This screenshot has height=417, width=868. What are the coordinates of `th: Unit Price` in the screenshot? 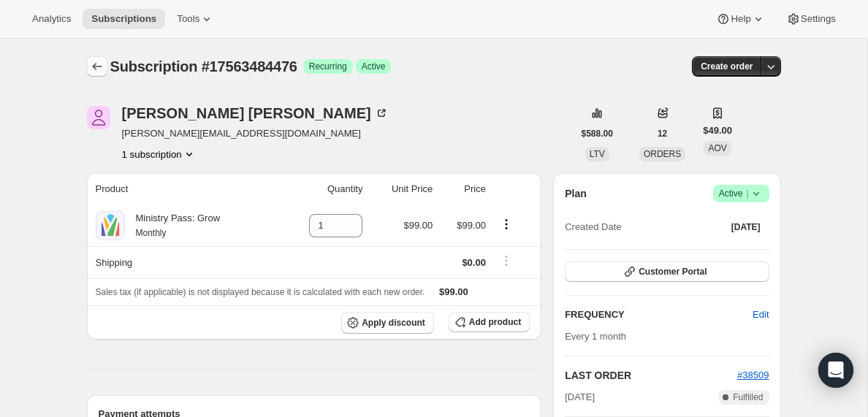 It's located at (402, 189).